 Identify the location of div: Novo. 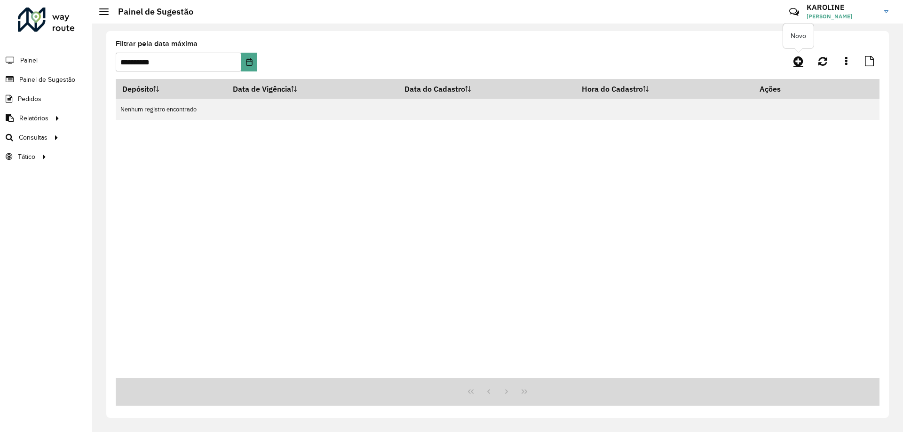
(798, 36).